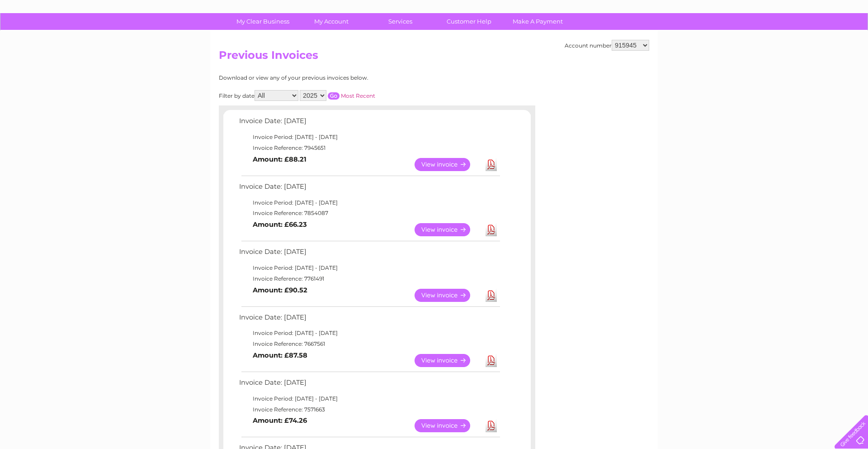 The image size is (868, 449). I want to click on a: Energy, so click(741, 41).